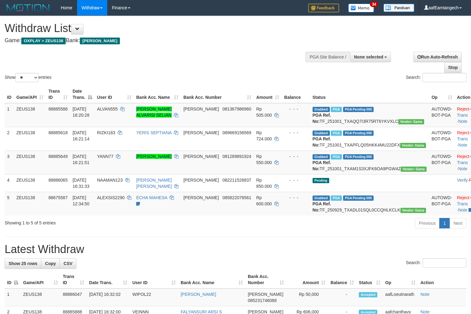 The width and height of the screenshot is (471, 314). Describe the element at coordinates (82, 94) in the screenshot. I see `th: Date Trans.: activate to sort column descending` at that location.